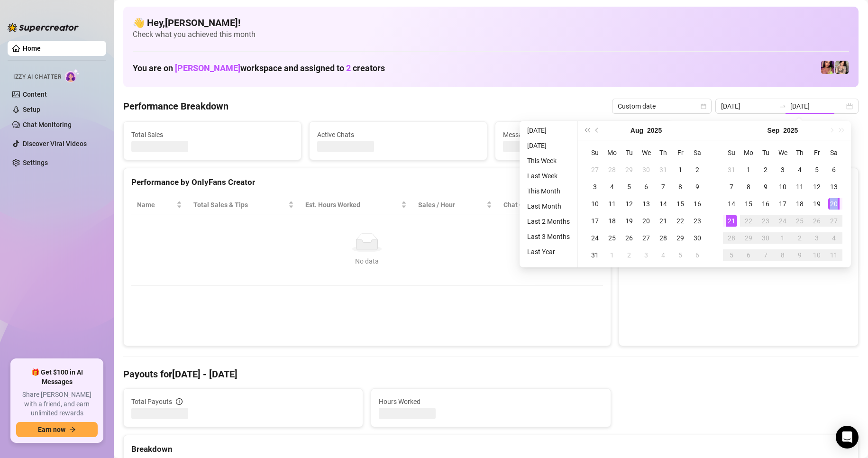  Describe the element at coordinates (57, 430) in the screenshot. I see `button: Earn nowarrow-right` at that location.